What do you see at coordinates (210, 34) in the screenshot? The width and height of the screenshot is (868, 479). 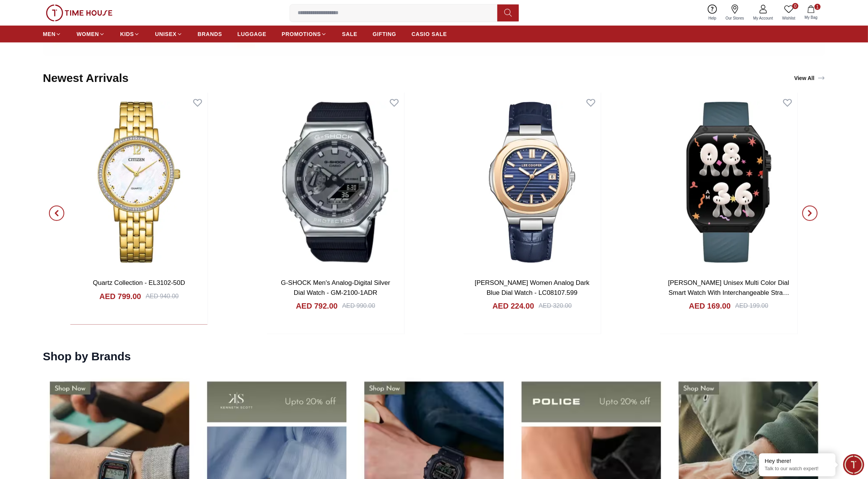 I see `span: BRANDS` at bounding box center [210, 34].